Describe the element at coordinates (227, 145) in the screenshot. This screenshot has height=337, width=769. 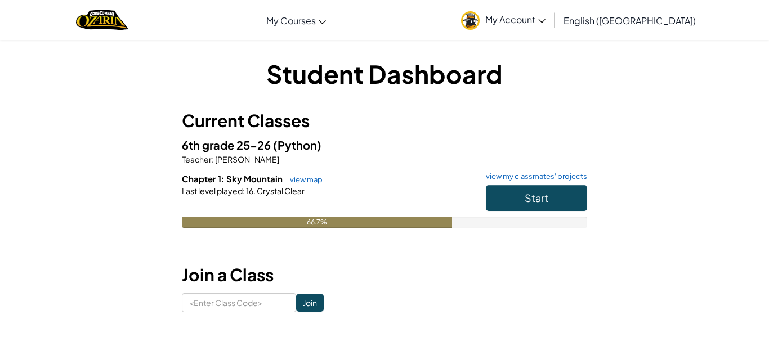
I see `span: 6th grade 25-26` at that location.